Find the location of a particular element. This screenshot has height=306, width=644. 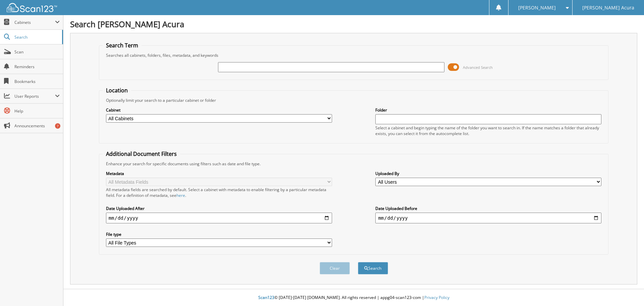

legend: Additional Document Filters is located at coordinates (141, 154).